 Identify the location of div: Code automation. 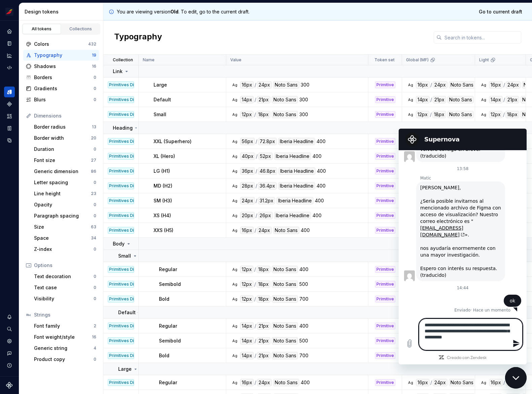
(10, 67).